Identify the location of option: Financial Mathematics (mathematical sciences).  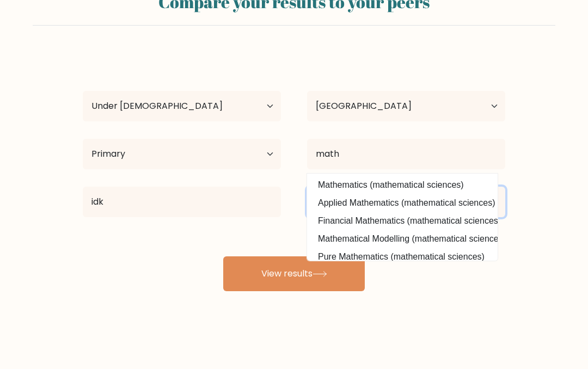
(403, 221).